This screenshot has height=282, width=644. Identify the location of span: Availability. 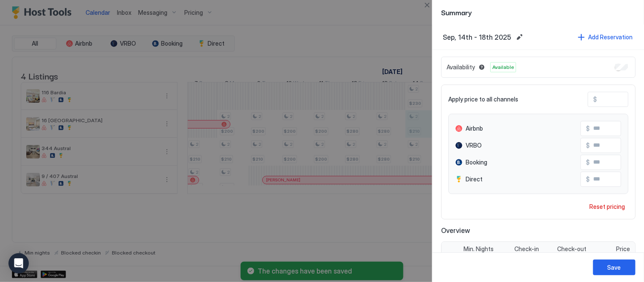
(460, 68).